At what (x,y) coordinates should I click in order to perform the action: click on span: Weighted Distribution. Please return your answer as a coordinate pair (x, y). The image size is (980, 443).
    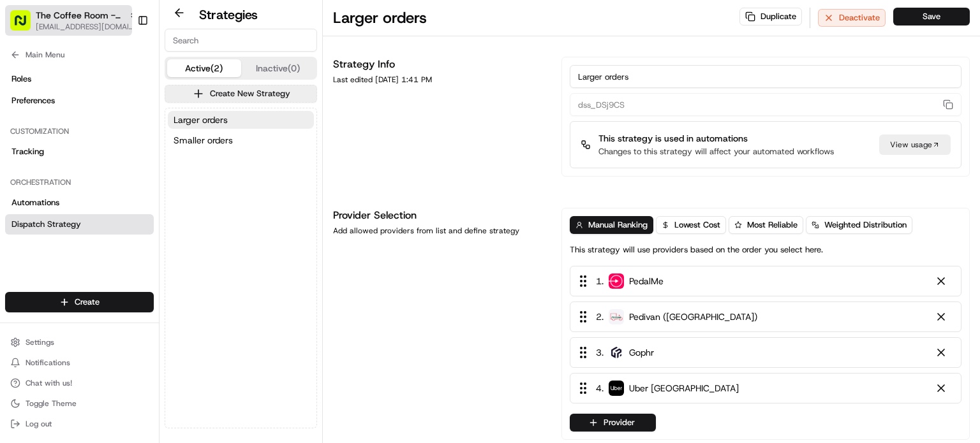
    Looking at the image, I should click on (865, 225).